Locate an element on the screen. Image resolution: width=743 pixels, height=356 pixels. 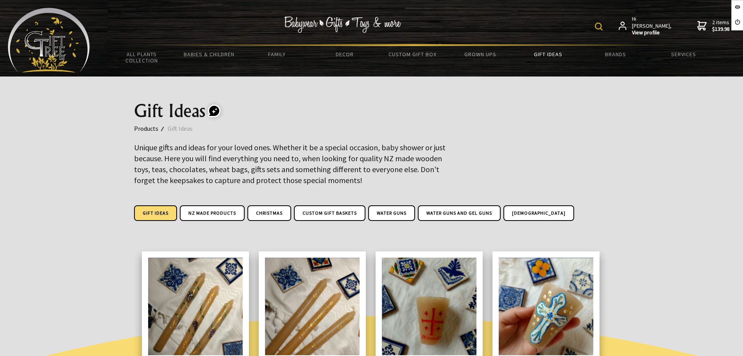
a: Custom Gift Baskets is located at coordinates (329, 213).